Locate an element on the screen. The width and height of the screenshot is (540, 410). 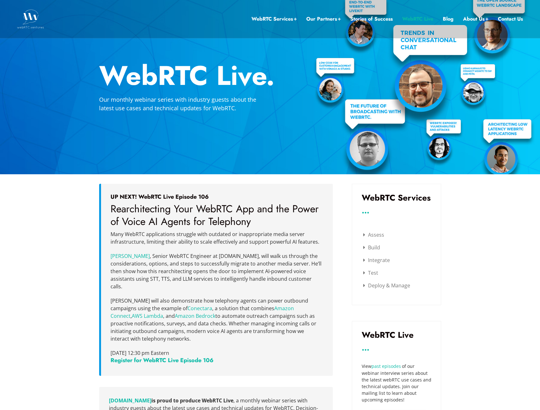
a: Deploy & Manage is located at coordinates (387, 285).